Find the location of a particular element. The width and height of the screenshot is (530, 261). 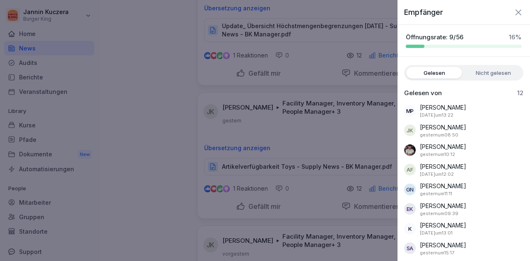

p: 8. Oktober 2025 um 12:02 is located at coordinates (436, 174).